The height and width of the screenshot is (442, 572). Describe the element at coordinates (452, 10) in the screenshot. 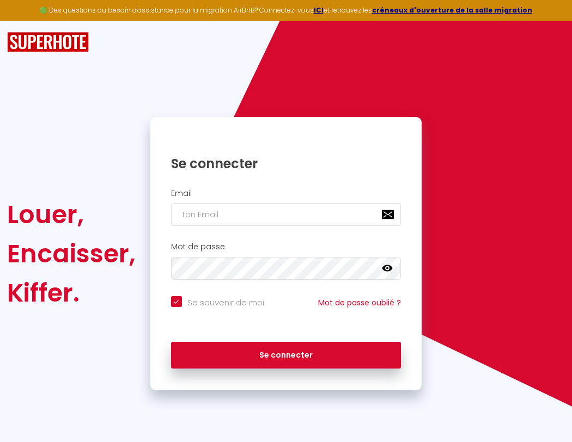

I see `strong: créneaux d'ouverture de la salle migration` at that location.